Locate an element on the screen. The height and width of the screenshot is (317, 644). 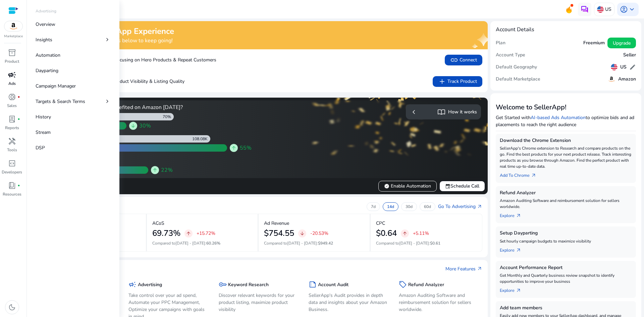
p: +5.11% is located at coordinates (421, 234).